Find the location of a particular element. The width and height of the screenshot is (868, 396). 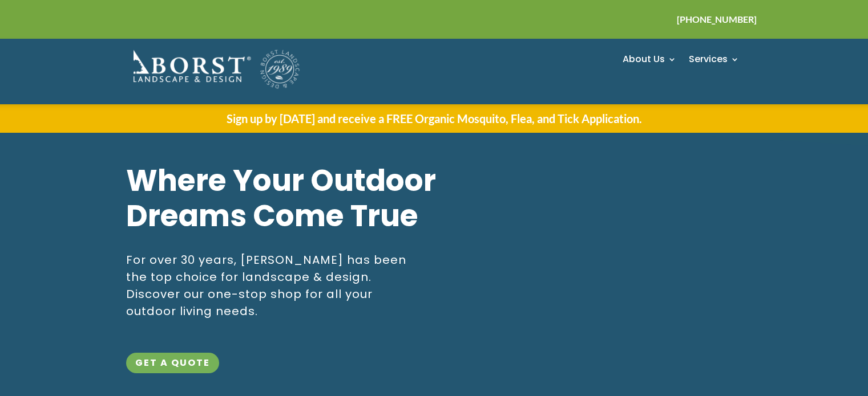

a: About Us is located at coordinates (649, 61).